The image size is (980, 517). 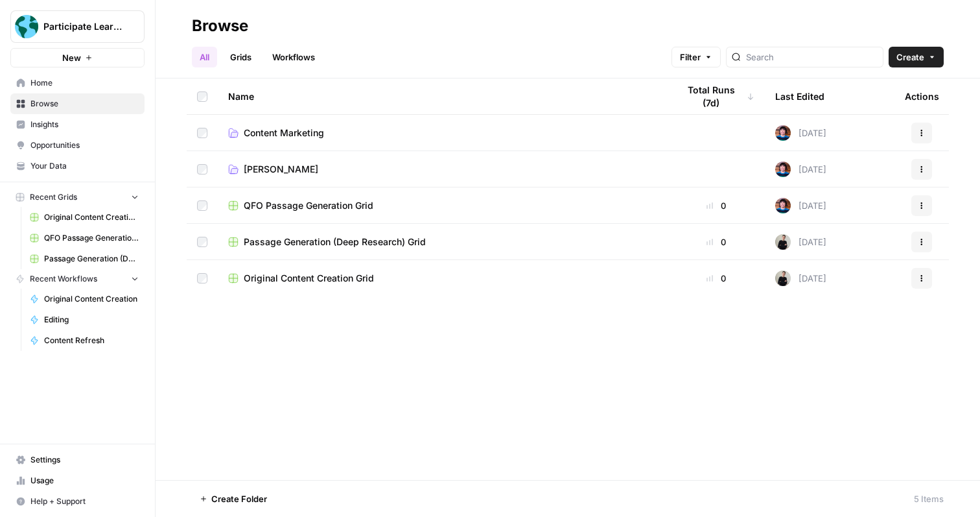 What do you see at coordinates (84, 341) in the screenshot?
I see `a: Content Refresh` at bounding box center [84, 341].